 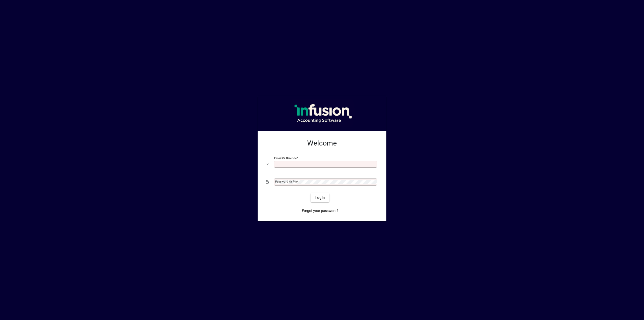 I want to click on button: Login, so click(x=320, y=198).